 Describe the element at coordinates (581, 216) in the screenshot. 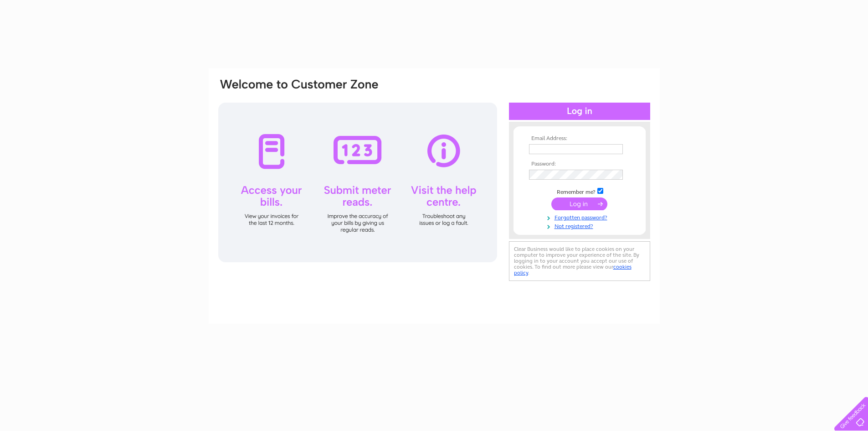

I see `a: Forgotten password?` at that location.